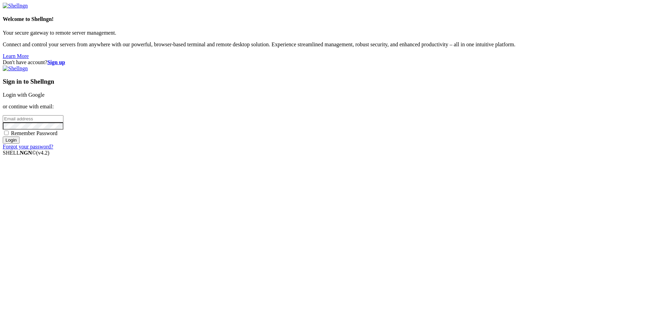 The width and height of the screenshot is (658, 324). Describe the element at coordinates (24, 95) in the screenshot. I see `a: Login with Google` at that location.